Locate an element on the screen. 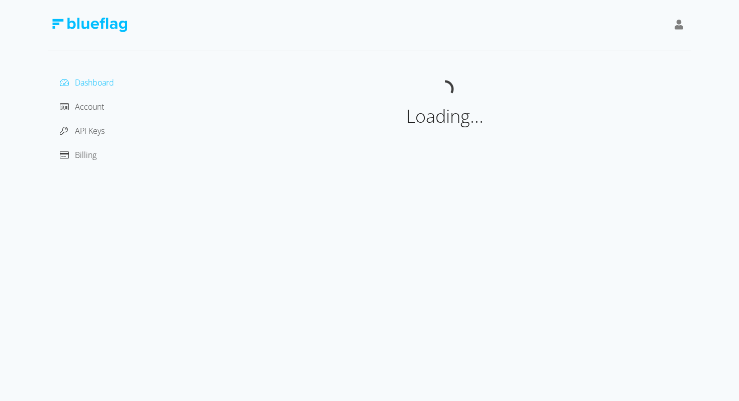 The image size is (739, 401). a: API Keys is located at coordinates (82, 131).